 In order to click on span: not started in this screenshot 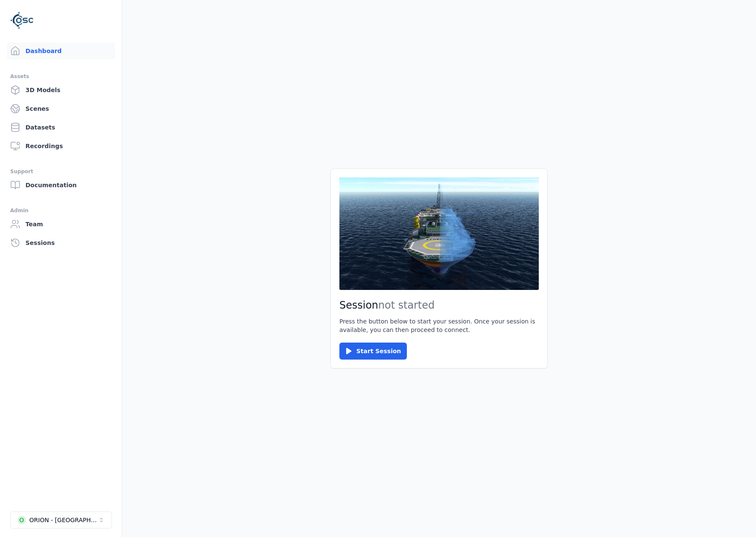, I will do `click(407, 305)`.